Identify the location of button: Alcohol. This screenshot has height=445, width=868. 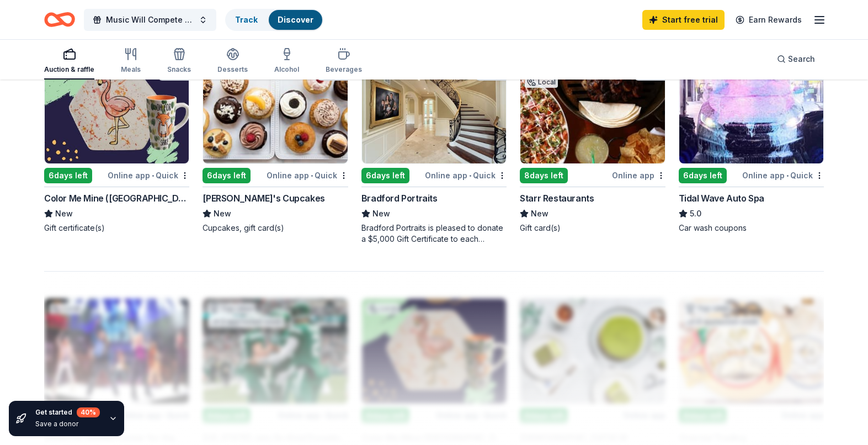
(286, 61).